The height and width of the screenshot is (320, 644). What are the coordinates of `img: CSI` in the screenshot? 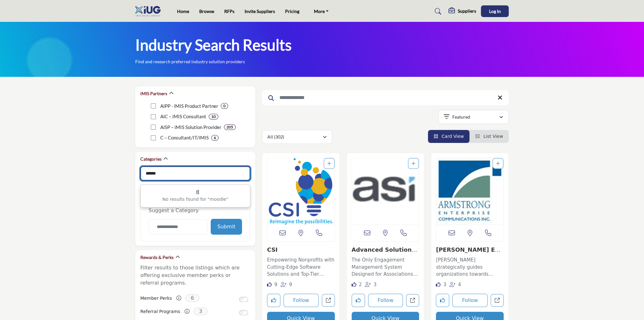 It's located at (301, 191).